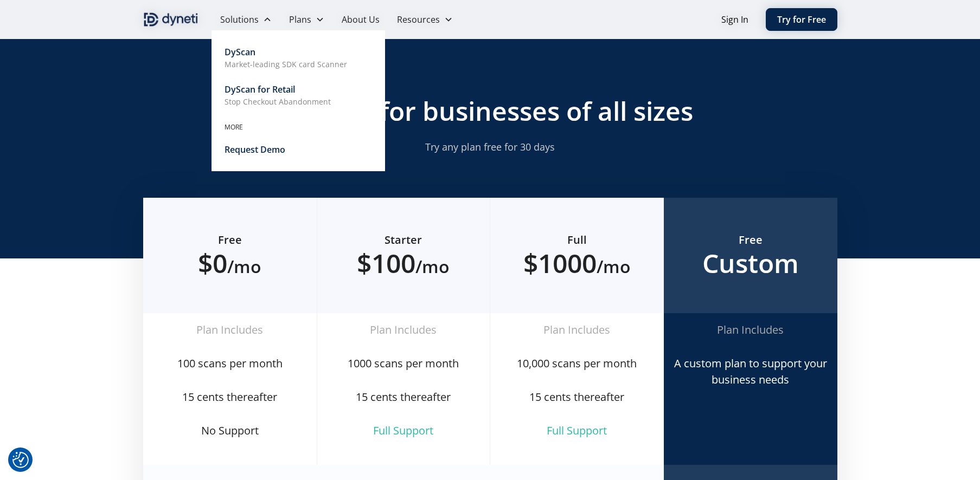 This screenshot has width=980, height=480. I want to click on div: DyScan, so click(239, 52).